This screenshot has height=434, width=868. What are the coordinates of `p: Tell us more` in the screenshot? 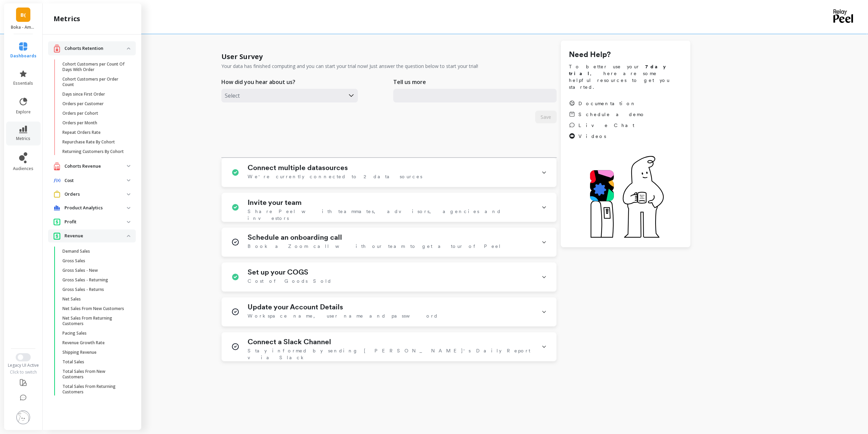 It's located at (410, 82).